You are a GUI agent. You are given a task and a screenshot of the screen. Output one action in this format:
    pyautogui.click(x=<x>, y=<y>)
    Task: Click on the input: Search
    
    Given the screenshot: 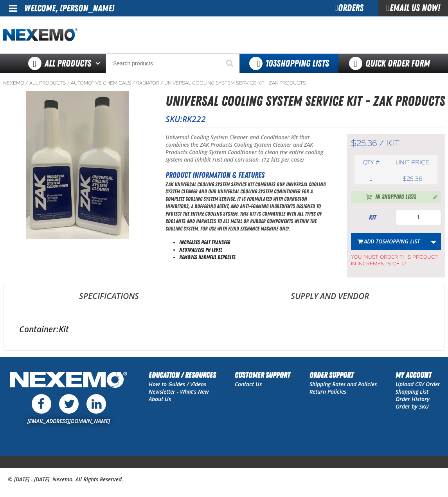 What is the action you would take?
    pyautogui.click(x=173, y=64)
    